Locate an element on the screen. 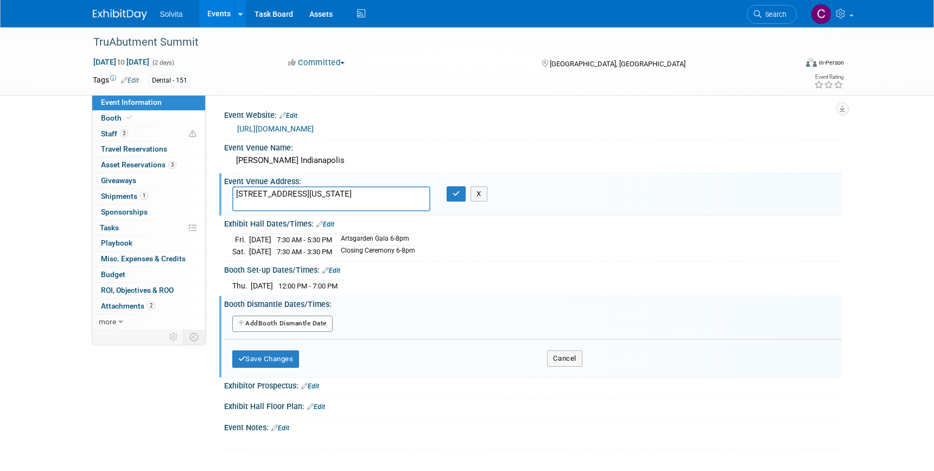 The image size is (934, 471). span: 7:30 AM - 5:30 PM is located at coordinates (304, 239).